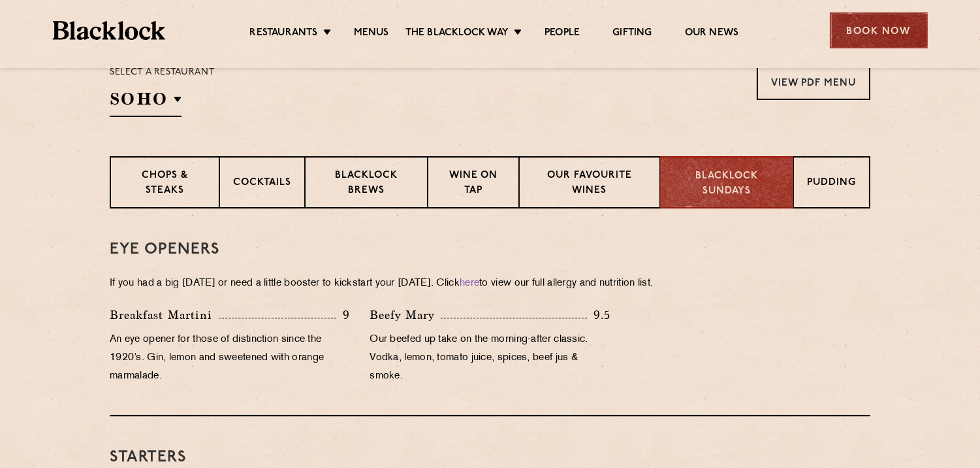 This screenshot has height=468, width=980. What do you see at coordinates (343, 315) in the screenshot?
I see `p: 9` at bounding box center [343, 315].